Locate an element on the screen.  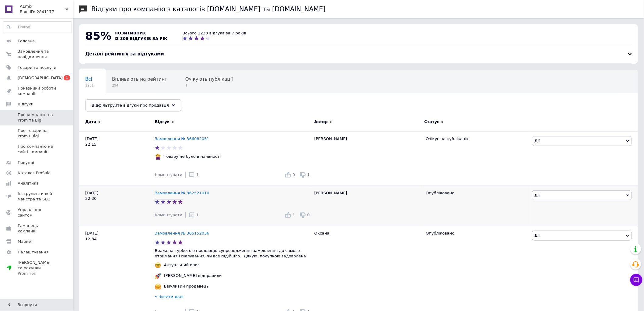
a: Замовлення № 362521010 is located at coordinates (182, 193).